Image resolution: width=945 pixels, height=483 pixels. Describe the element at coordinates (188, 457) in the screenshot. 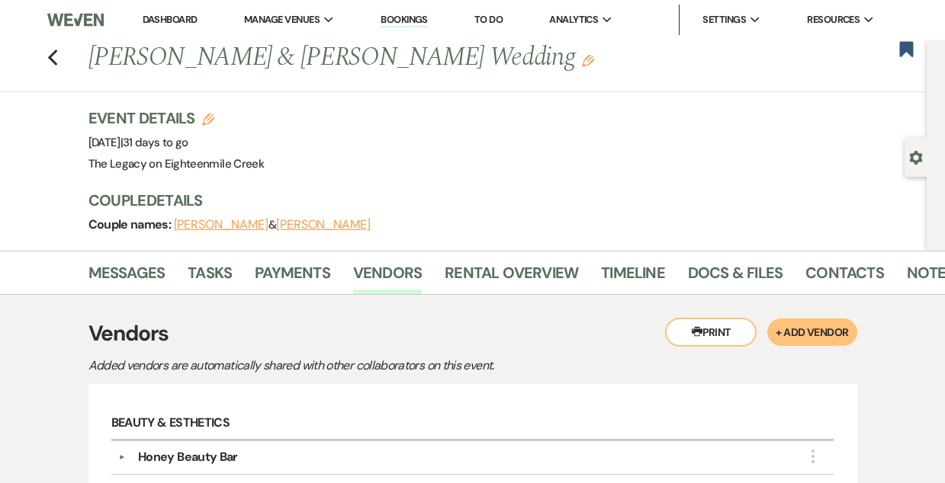

I see `div: Honey Beauty Bar` at that location.